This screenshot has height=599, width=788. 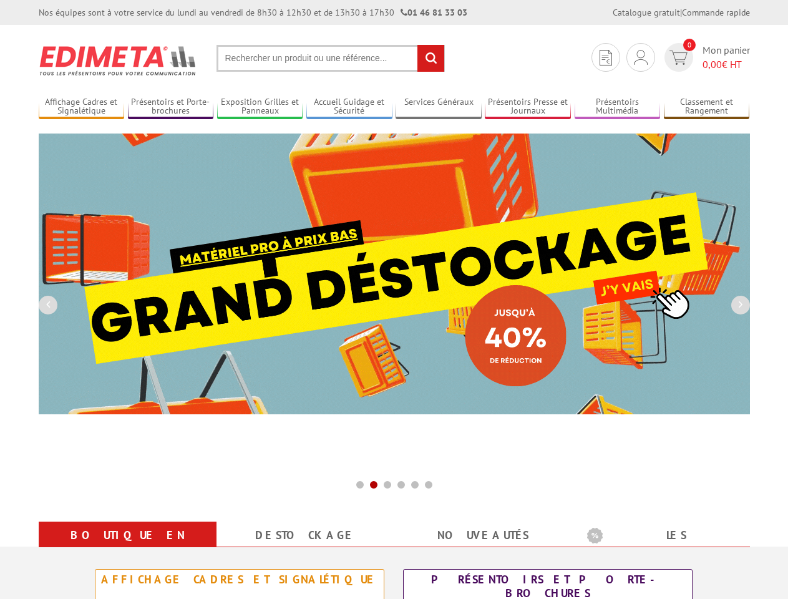 I want to click on span: € HT, so click(x=727, y=64).